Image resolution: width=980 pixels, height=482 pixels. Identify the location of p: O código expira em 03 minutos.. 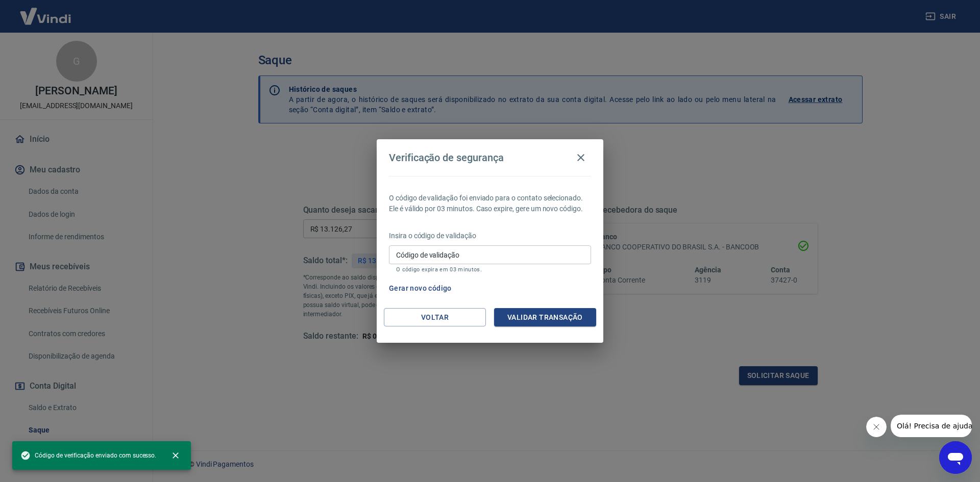
(490, 269).